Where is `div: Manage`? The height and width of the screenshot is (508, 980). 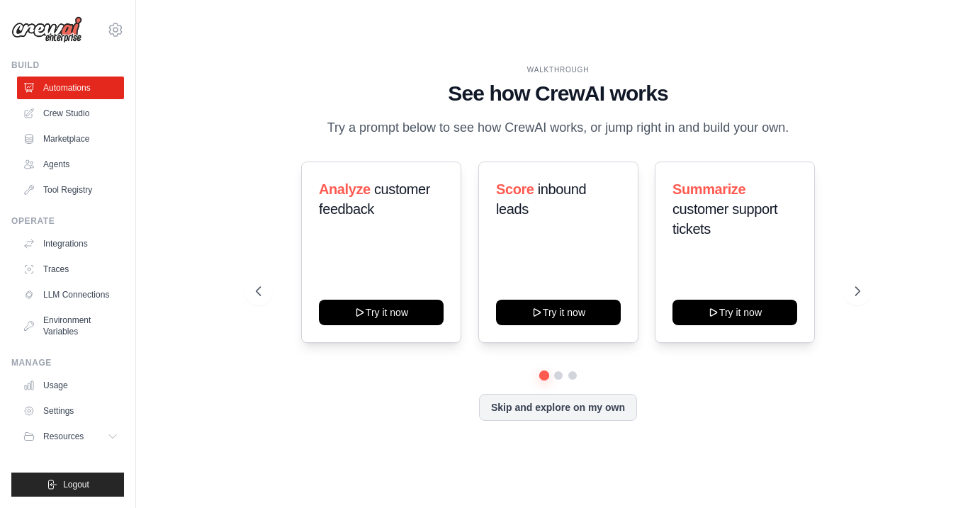
div: Manage is located at coordinates (67, 363).